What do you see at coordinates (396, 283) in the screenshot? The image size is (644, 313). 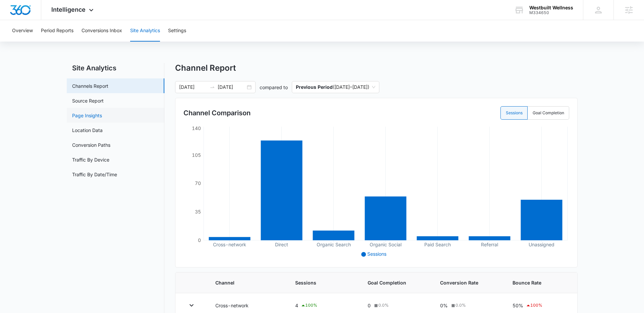 I see `span: Goal Completion` at bounding box center [396, 283].